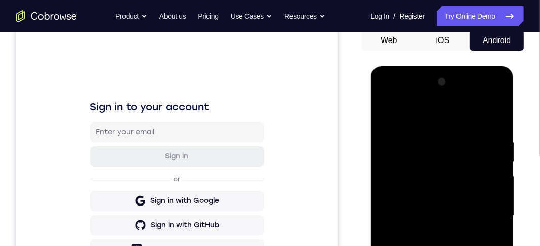 This screenshot has height=246, width=540. I want to click on button: Sign in with Google, so click(161, 171).